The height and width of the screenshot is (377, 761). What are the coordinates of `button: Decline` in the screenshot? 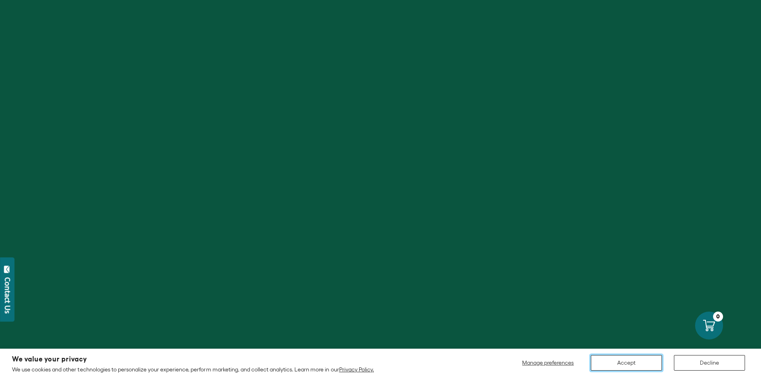 It's located at (709, 363).